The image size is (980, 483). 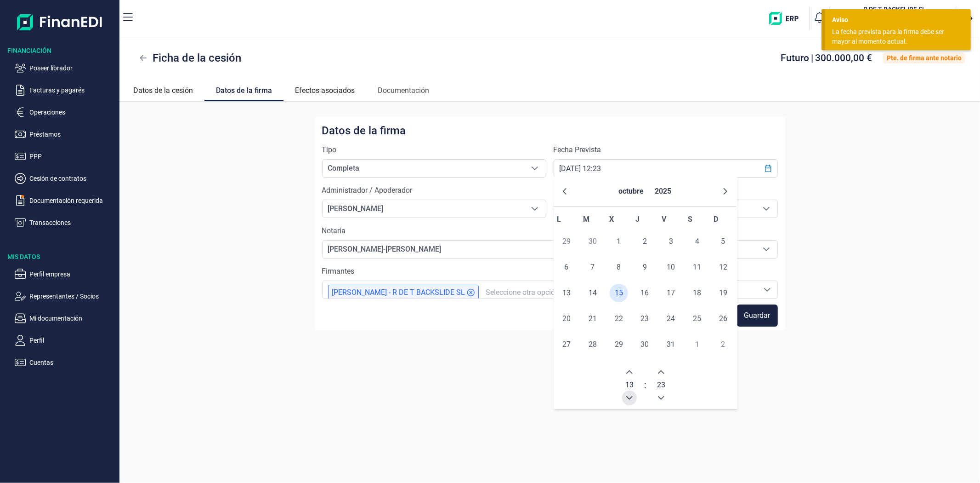 What do you see at coordinates (671, 344) in the screenshot?
I see `td: 31/10/2025` at bounding box center [671, 344].